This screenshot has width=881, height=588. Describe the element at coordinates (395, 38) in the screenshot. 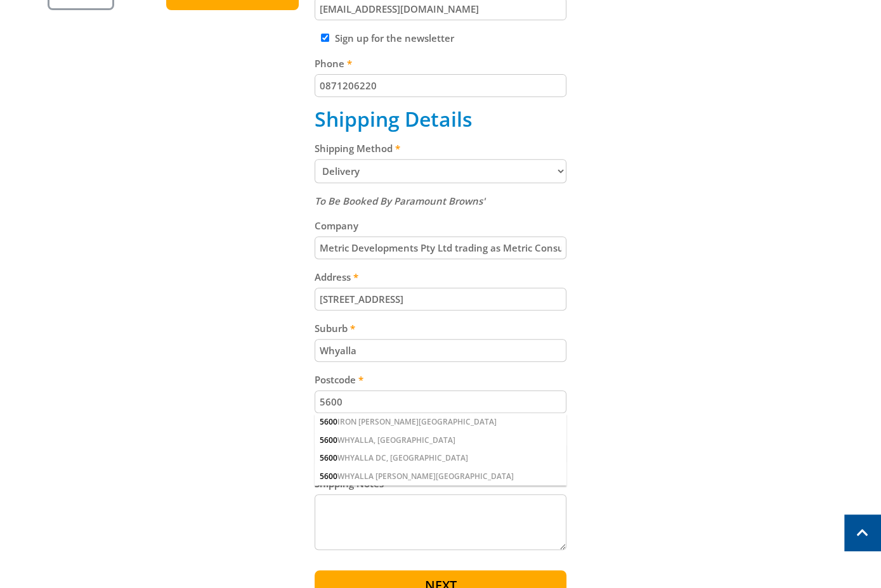

I see `label: Sign up for the newsletter` at that location.